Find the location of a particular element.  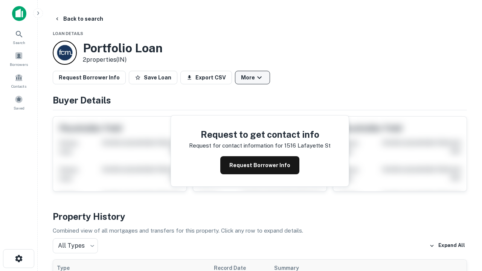

p: Combined view of all mortgages and transfers for this property. Click any row to expand details. is located at coordinates (260, 231).